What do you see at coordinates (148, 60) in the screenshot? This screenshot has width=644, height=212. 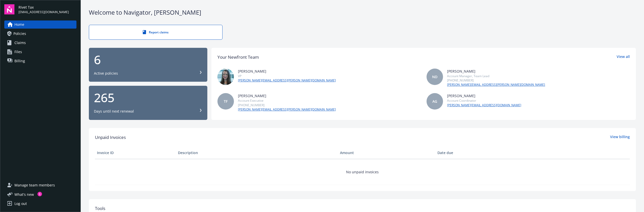 I see `div: 6` at bounding box center [148, 60].